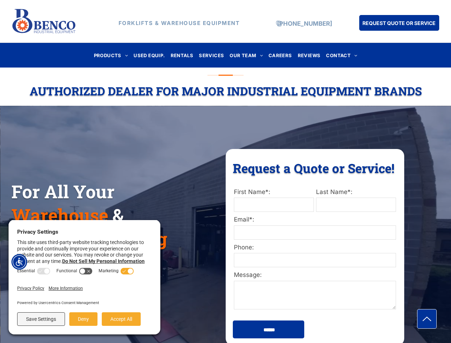 The height and width of the screenshot is (343, 451). Describe the element at coordinates (246, 55) in the screenshot. I see `a: OUR TEAM` at that location.